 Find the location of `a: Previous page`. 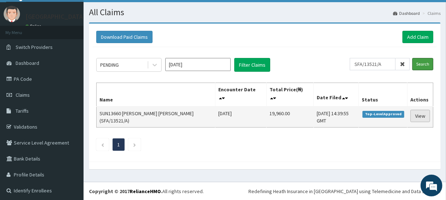

a: Previous page is located at coordinates (102, 145).